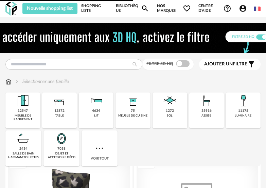 The height and width of the screenshot is (188, 266). Describe the element at coordinates (23, 156) in the screenshot. I see `div: salle de bain hammam toilettes` at that location.